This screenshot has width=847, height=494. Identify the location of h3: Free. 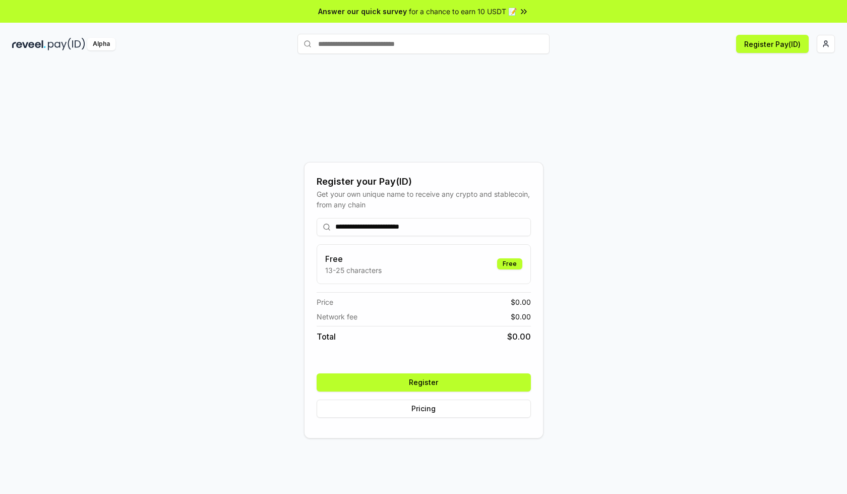
(354, 259).